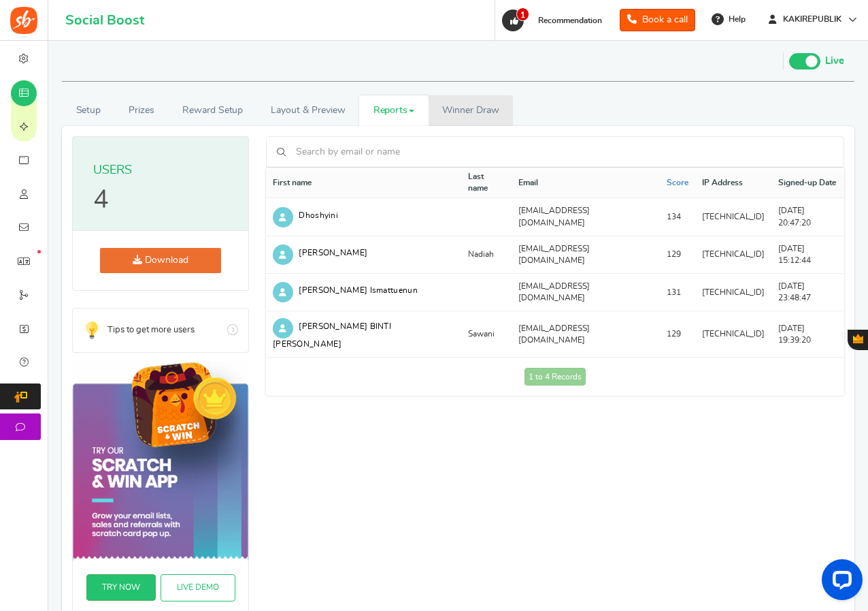 The width and height of the screenshot is (868, 611). I want to click on a: Reports, so click(394, 110).